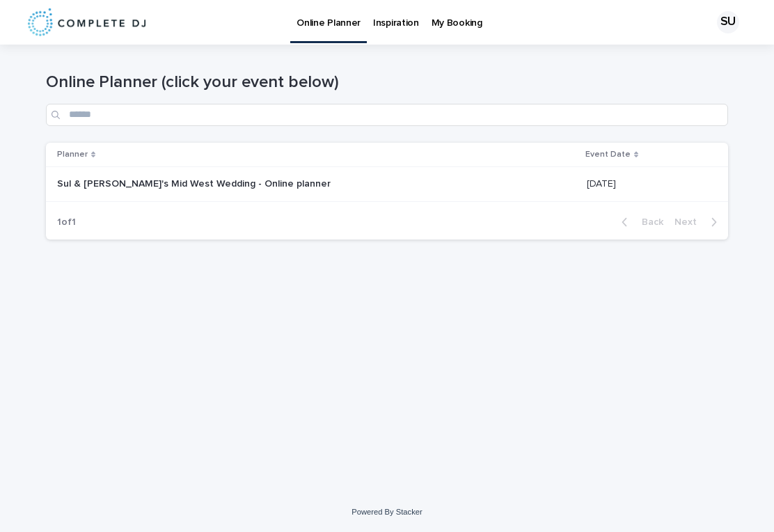 This screenshot has height=532, width=774. I want to click on input: Search, so click(387, 115).